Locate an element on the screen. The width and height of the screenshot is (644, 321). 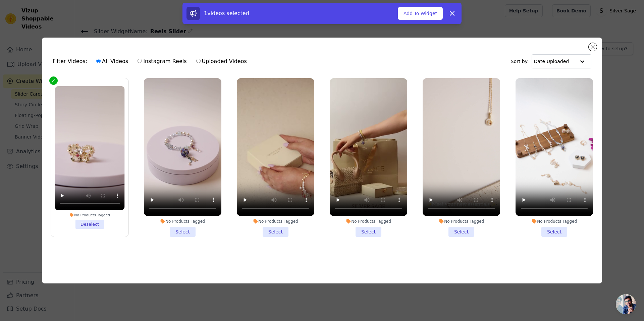
button: Add To Widget is located at coordinates (420, 14).